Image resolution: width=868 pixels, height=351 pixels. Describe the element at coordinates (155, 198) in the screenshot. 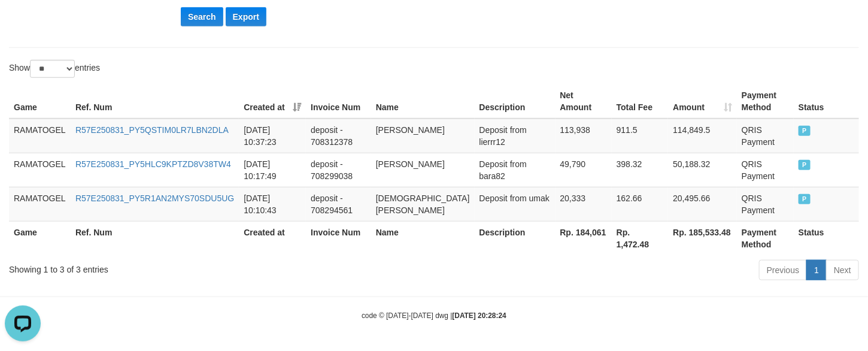

I see `a: R57E250831_PY5R1AN2MYS70SDU5UG` at that location.